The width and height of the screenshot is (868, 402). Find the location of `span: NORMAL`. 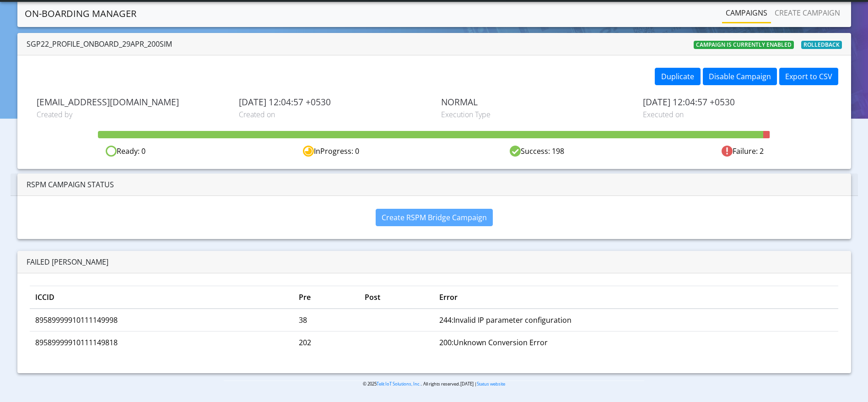

span: NORMAL is located at coordinates (535, 101).